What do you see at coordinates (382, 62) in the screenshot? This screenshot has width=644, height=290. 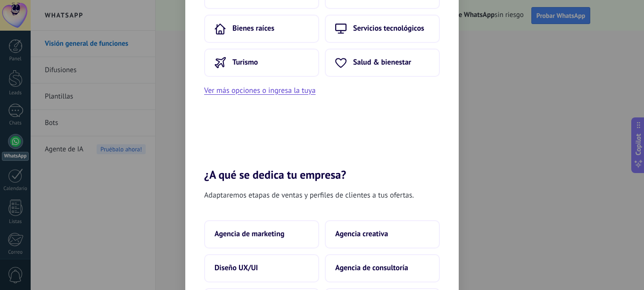 I see `span: Salud & bienestar` at bounding box center [382, 62].